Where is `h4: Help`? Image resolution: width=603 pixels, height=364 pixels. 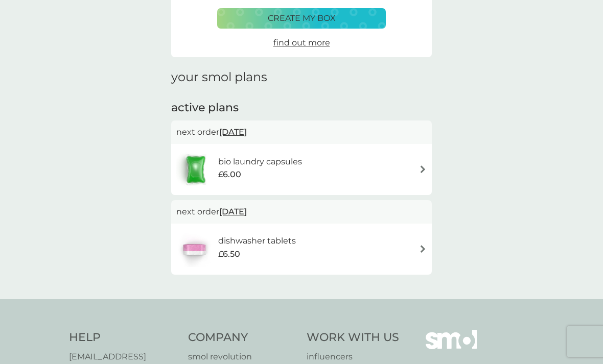
h4: Help is located at coordinates (124, 338).